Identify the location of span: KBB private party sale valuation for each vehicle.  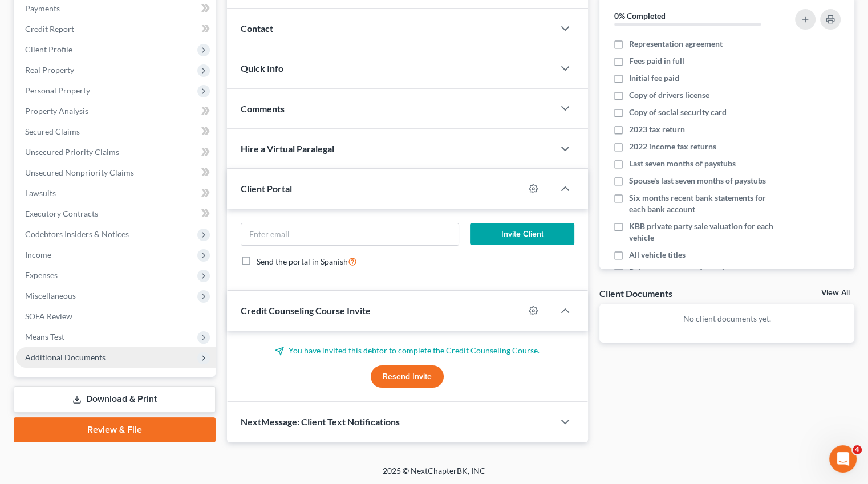
(704, 232).